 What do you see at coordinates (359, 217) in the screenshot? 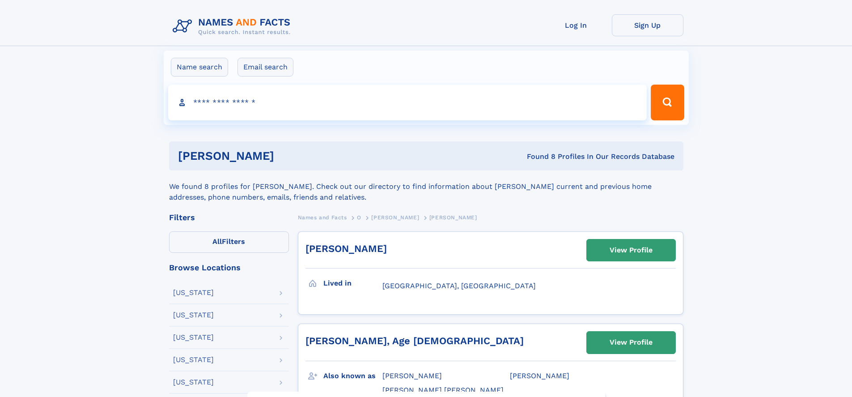
I see `span: O` at bounding box center [359, 217].